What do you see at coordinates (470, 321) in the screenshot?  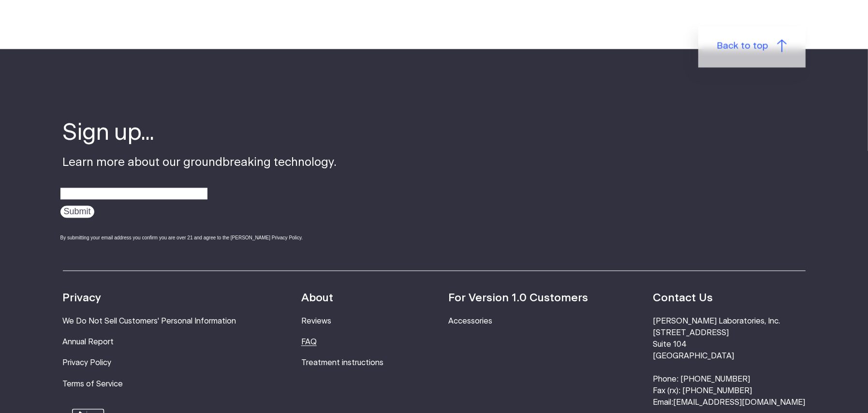 I see `a: Accessories` at bounding box center [470, 321].